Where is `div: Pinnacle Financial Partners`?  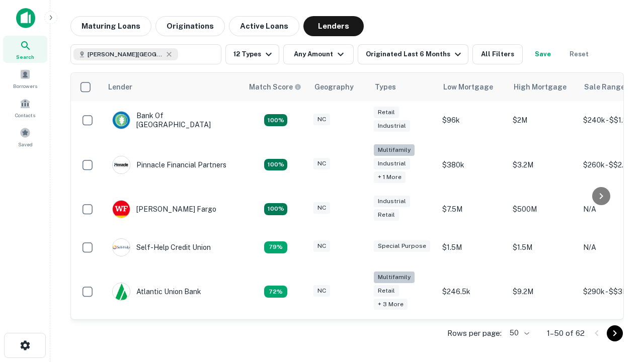
div: Pinnacle Financial Partners is located at coordinates (169, 165).